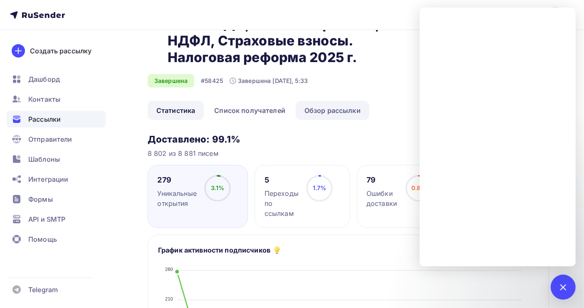 The height and width of the screenshot is (308, 584). What do you see at coordinates (332, 110) in the screenshot?
I see `a: Обзор рассылки` at bounding box center [332, 110].